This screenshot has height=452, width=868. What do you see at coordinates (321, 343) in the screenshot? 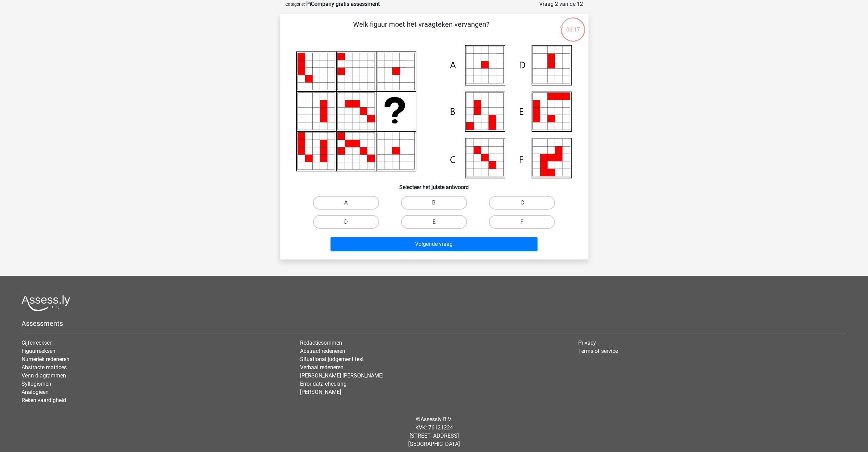
I see `a: Redactiesommen` at bounding box center [321, 343].